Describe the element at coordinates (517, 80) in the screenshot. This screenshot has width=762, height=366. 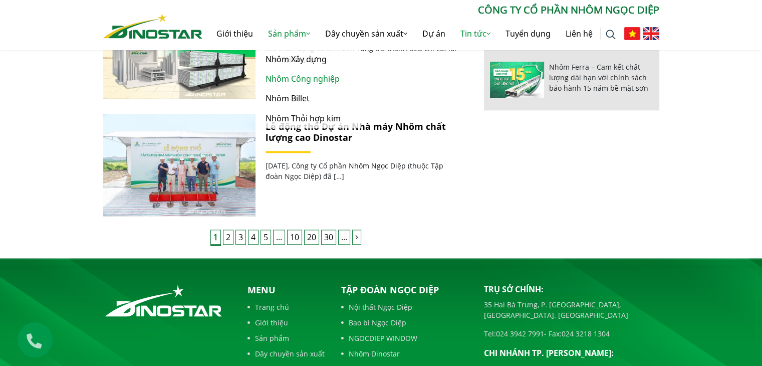
I see `img: Nhôm Ferra – Cam kết chất lượng dài hạn với chính sách bảo hành 15 năm bề mặt sơn` at that location.